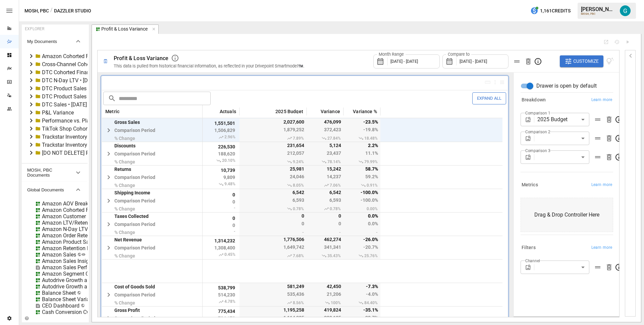 This screenshot has width=644, height=325. What do you see at coordinates (362, 209) in the screenshot?
I see `span: 0.00%` at bounding box center [362, 209].